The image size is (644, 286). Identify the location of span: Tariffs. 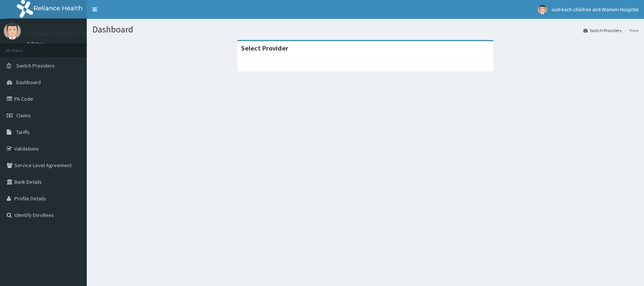
(23, 132).